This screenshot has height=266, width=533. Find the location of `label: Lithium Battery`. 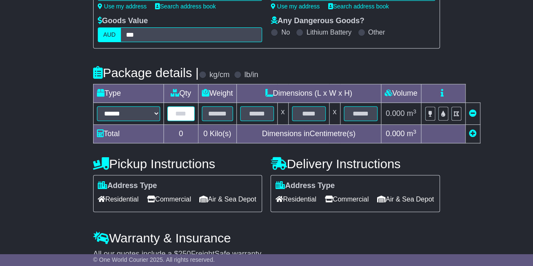

label: Lithium Battery is located at coordinates (329, 32).